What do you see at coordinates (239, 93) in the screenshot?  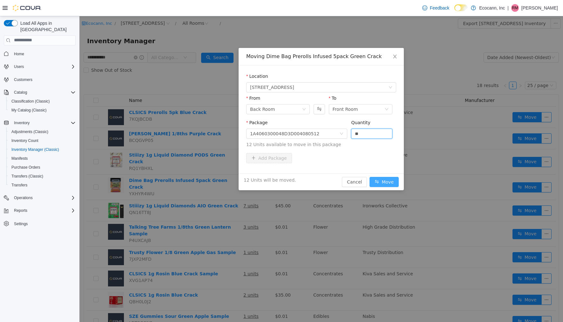 I see `button: Swap` at bounding box center [239, 93].